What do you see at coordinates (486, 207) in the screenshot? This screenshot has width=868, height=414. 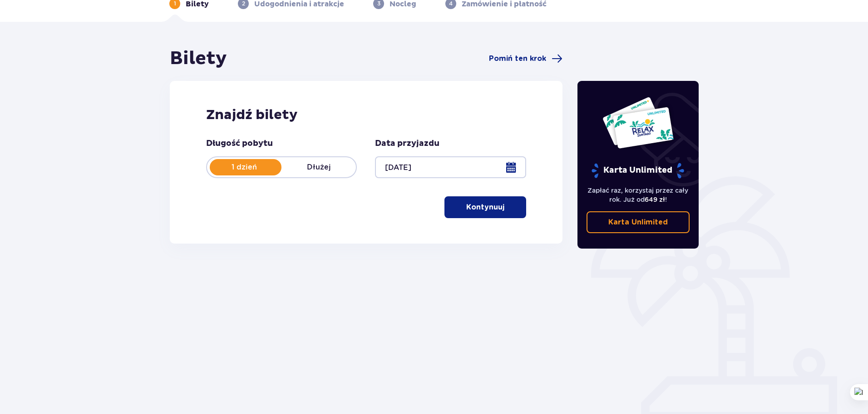 I see `p: Kontynuuj` at bounding box center [486, 207].